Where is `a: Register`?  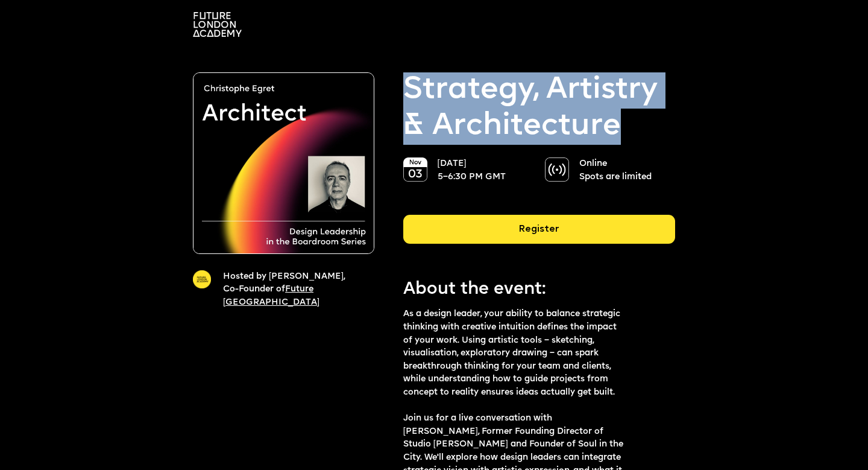 a: Register is located at coordinates (538, 234).